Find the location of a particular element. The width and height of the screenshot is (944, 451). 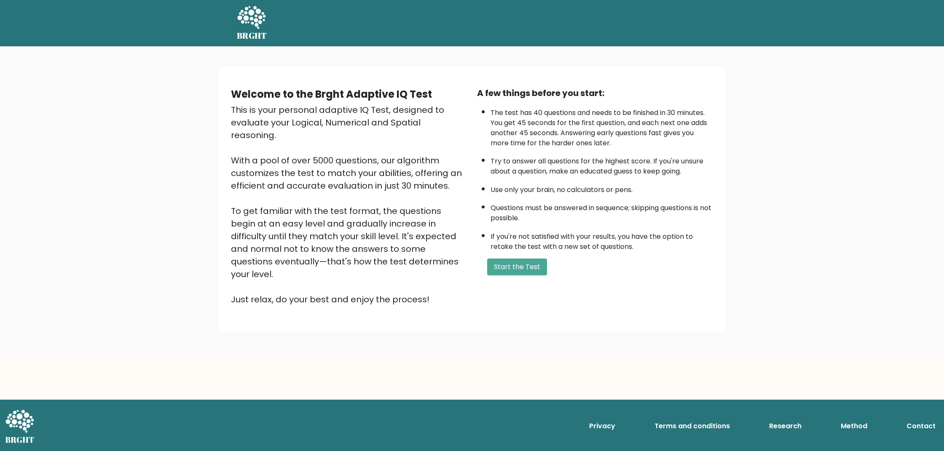

div: A few things before you start: is located at coordinates (595, 93).